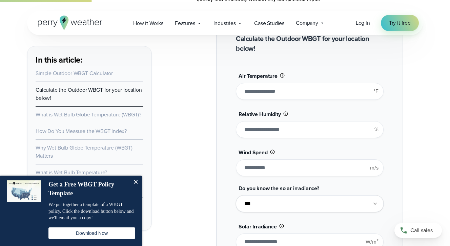 Image resolution: width=450 pixels, height=246 pixels. I want to click on a: Case Studies, so click(269, 23).